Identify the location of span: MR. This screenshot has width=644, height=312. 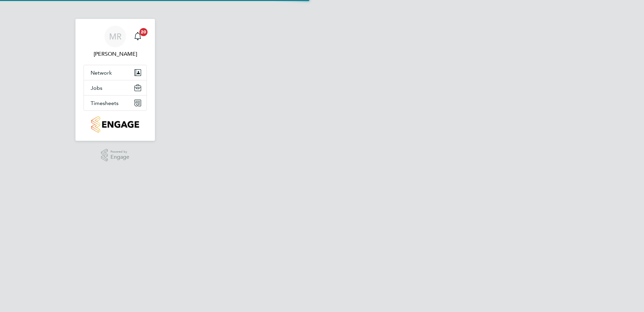
(115, 36).